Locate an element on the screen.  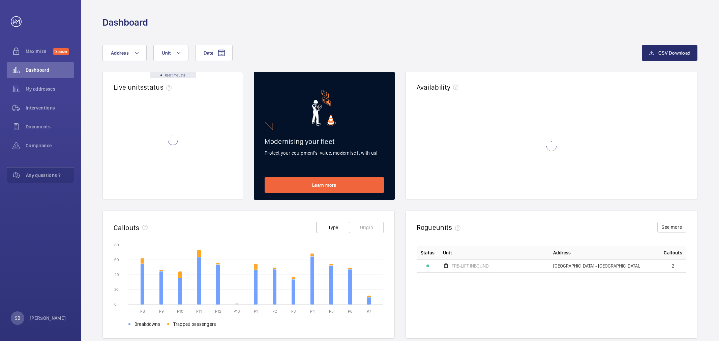
h2: Live units is located at coordinates (144, 87).